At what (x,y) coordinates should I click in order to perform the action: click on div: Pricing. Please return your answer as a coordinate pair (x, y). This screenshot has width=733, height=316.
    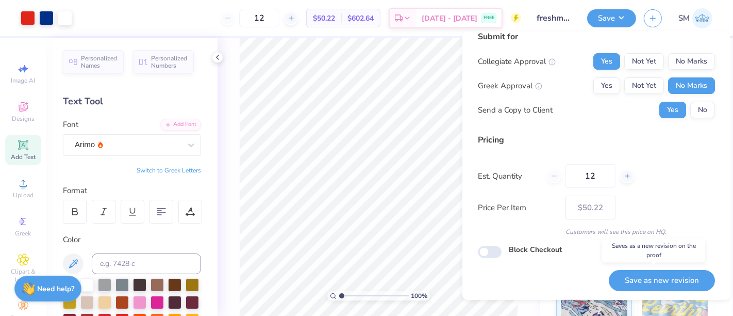
    Looking at the image, I should click on (597, 140).